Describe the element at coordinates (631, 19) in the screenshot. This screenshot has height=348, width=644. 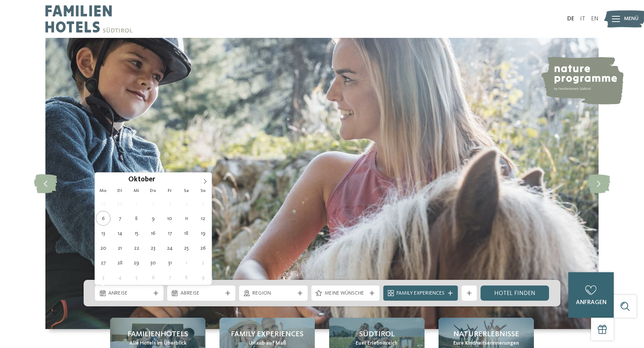
I see `span: Menü` at that location.